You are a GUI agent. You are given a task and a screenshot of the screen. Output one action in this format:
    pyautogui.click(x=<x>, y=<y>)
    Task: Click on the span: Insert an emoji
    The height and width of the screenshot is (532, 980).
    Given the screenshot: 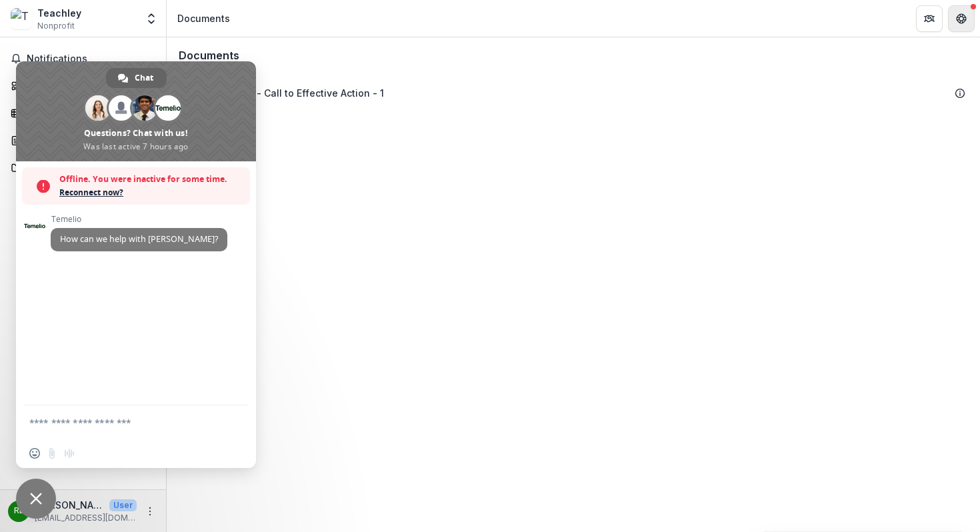 What is the action you would take?
    pyautogui.click(x=35, y=453)
    